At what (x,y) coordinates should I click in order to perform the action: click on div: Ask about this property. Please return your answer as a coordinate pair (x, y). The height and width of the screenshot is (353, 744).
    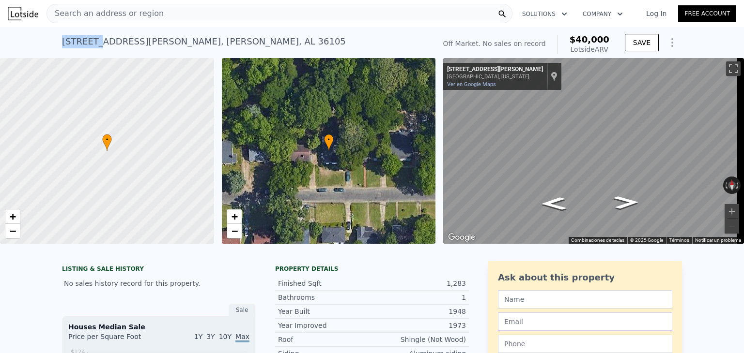
    Looking at the image, I should click on (585, 278).